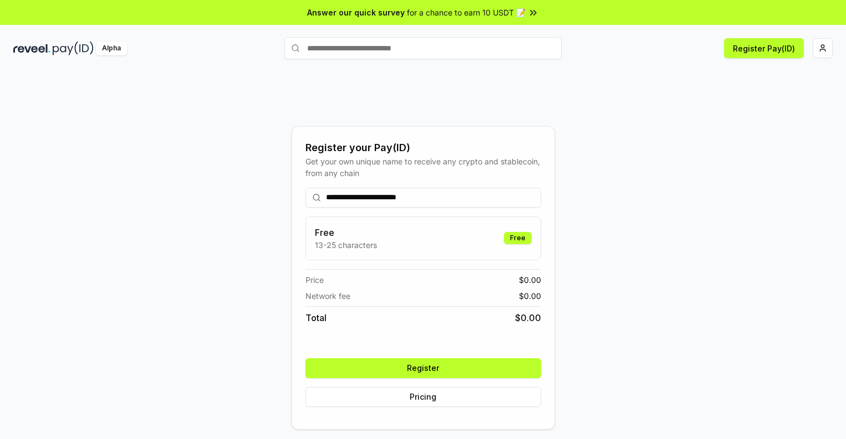 The width and height of the screenshot is (846, 439). I want to click on div: Get your own unique name to receive any crypto and stablecoin, from any chain, so click(423, 167).